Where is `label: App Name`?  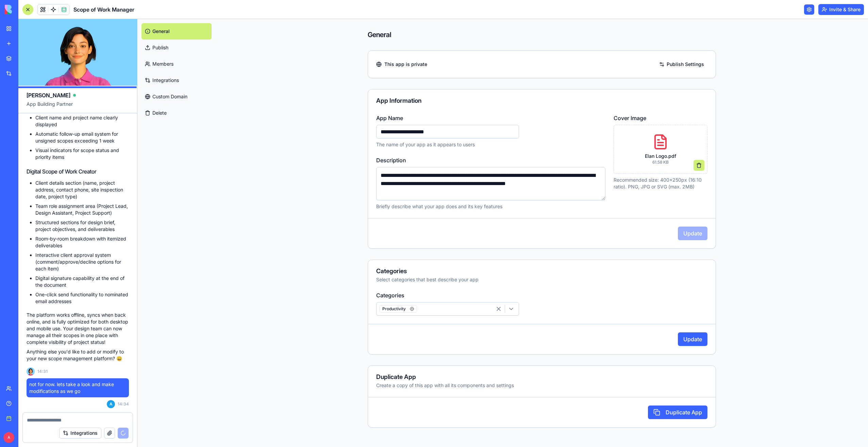
label: App Name is located at coordinates (490, 118).